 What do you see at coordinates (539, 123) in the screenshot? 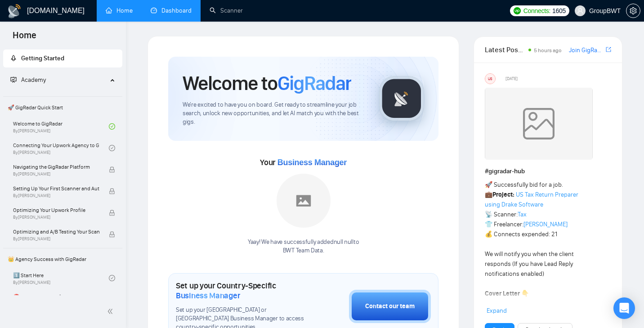
I see `img: weqQh+iSagEgQAAAABJRU5ErkJggg==` at bounding box center [539, 123].